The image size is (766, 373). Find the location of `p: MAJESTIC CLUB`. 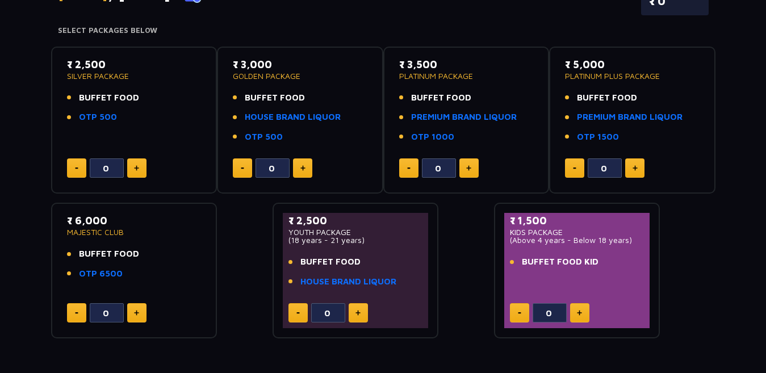

p: MAJESTIC CLUB is located at coordinates (134, 232).